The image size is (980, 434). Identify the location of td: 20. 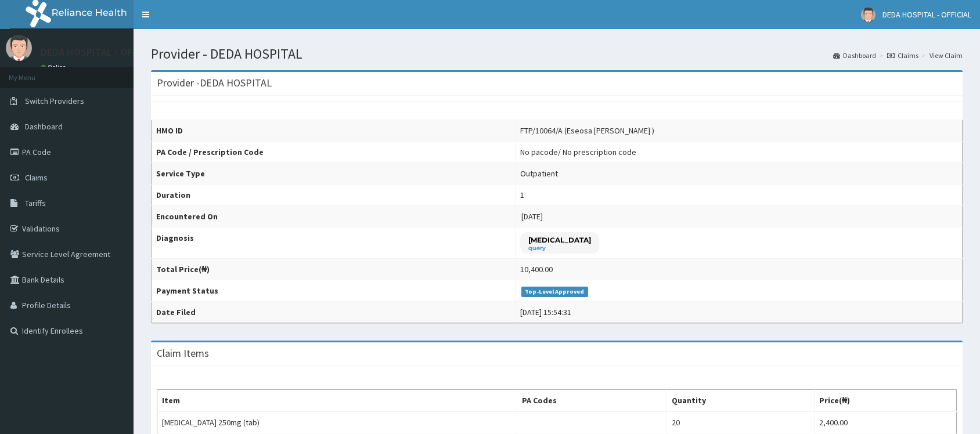
(740, 423).